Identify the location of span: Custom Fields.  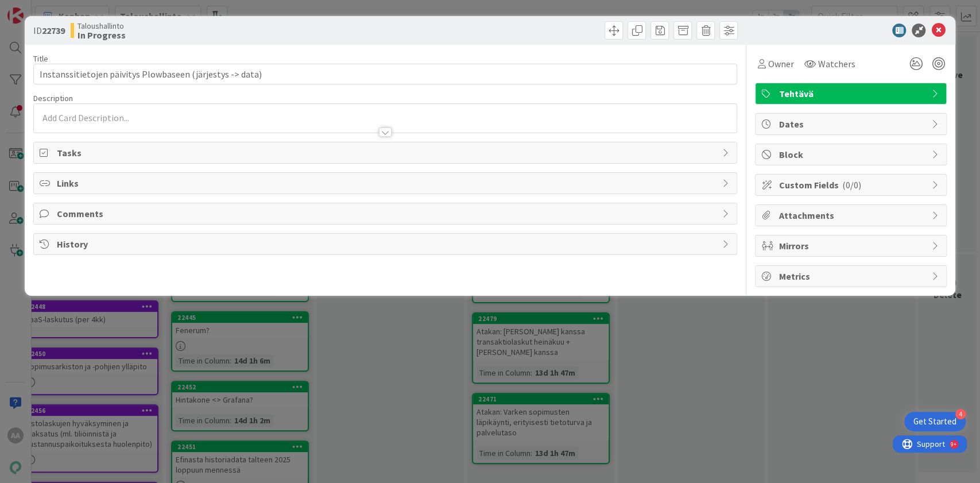
(852, 185).